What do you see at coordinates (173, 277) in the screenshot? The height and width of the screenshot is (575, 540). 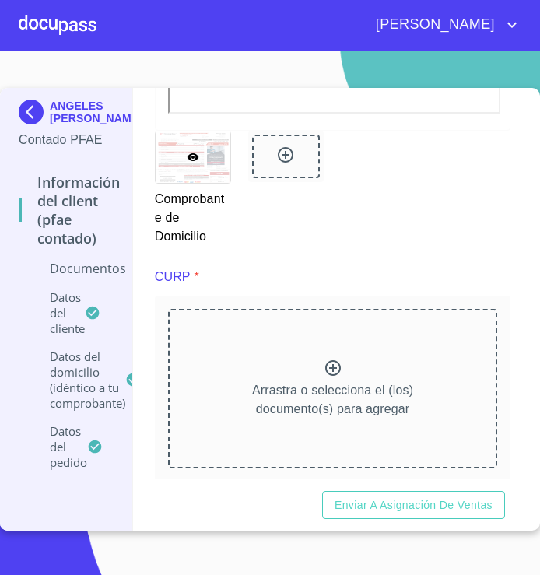 I see `p: CURP` at bounding box center [173, 277].